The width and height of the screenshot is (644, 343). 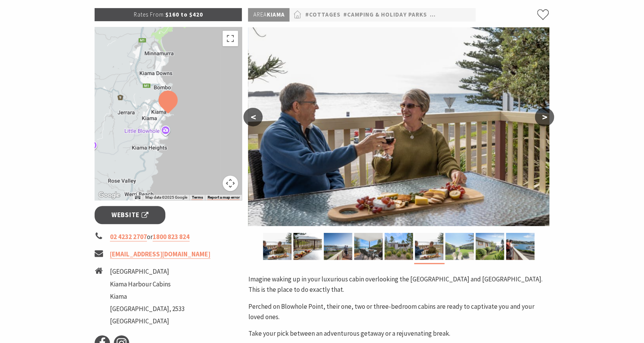 What do you see at coordinates (166, 197) in the screenshot?
I see `span: Map data ©2025 Google` at bounding box center [166, 197].